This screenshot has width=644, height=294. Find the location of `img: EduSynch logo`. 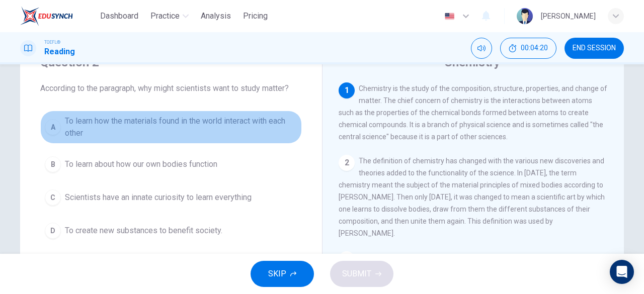

img: EduSynch logo is located at coordinates (46, 16).